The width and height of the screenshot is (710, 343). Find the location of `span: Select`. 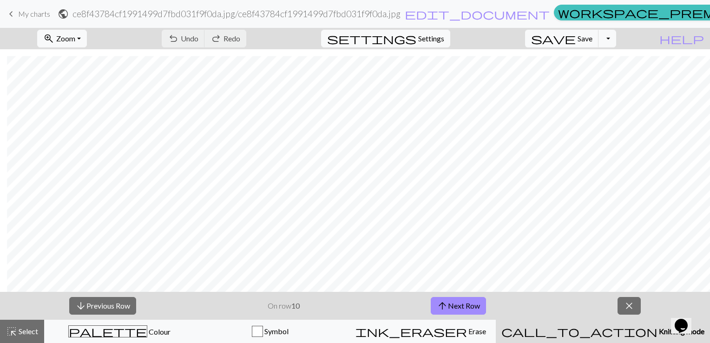

span: Select is located at coordinates (27, 331).